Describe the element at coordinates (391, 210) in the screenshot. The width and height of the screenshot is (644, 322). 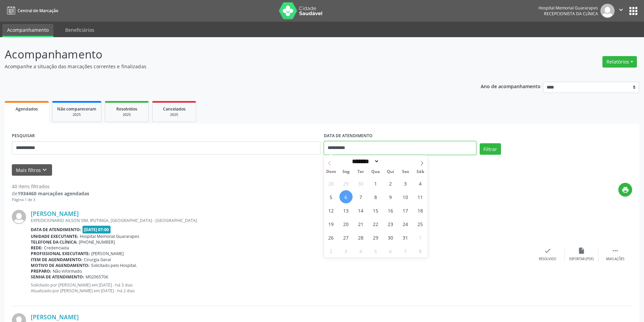
I see `span: Outubro 16, 2025` at that location.